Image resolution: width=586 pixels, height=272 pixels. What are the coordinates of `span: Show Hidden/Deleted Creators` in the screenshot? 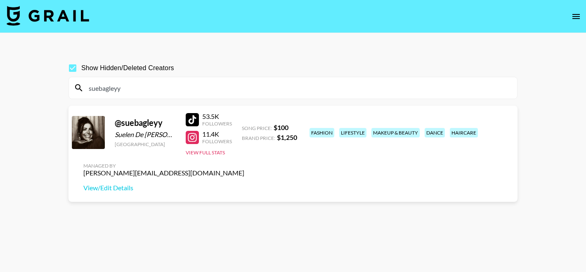 It's located at (127, 68).